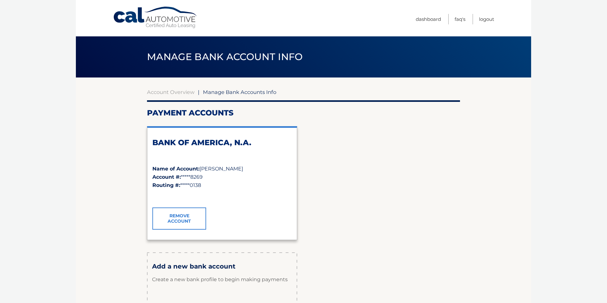 The image size is (607, 303). What do you see at coordinates (222, 266) in the screenshot?
I see `h3: Add a new bank account` at bounding box center [222, 266].